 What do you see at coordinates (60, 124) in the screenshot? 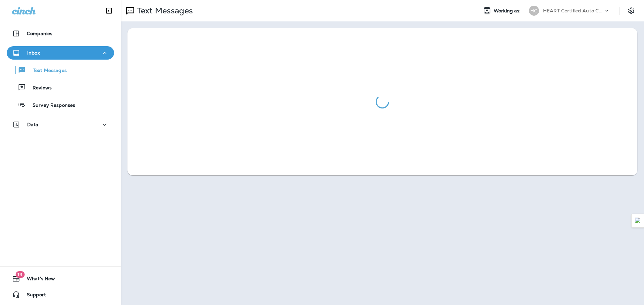
I see `button: Data` at bounding box center [60, 124].